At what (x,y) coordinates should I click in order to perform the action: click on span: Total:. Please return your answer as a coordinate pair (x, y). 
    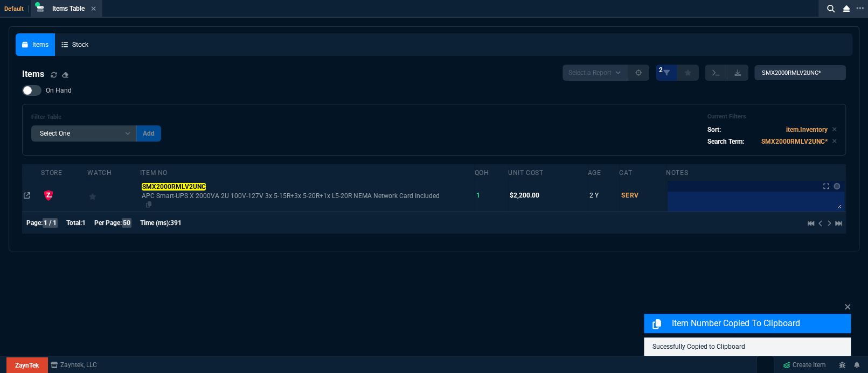
    Looking at the image, I should click on (74, 223).